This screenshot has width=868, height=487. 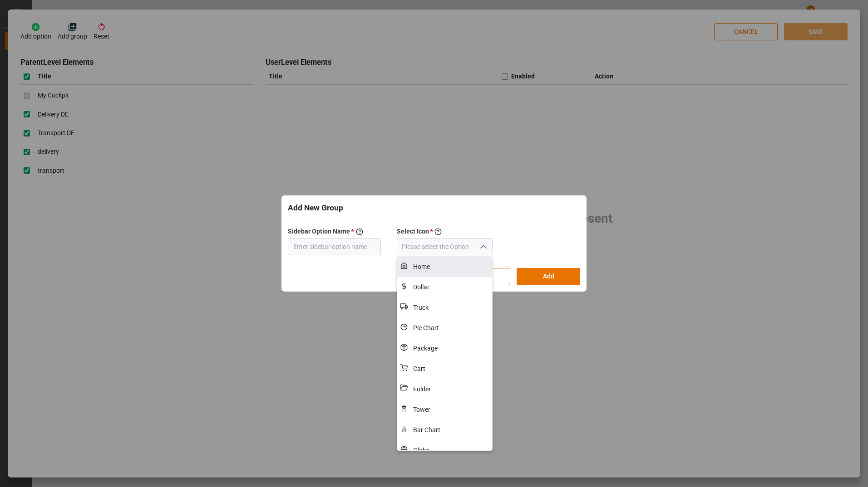 I want to click on h3: Add New Group, so click(x=315, y=207).